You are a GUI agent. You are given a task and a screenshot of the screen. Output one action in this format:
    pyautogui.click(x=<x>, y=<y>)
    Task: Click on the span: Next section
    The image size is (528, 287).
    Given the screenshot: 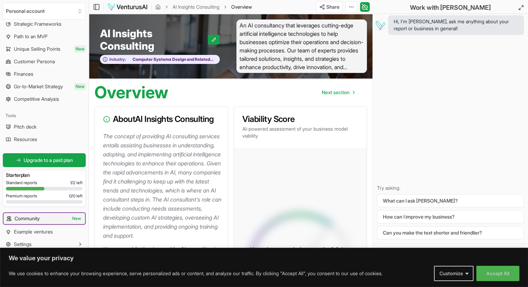 What is the action you would take?
    pyautogui.click(x=336, y=92)
    